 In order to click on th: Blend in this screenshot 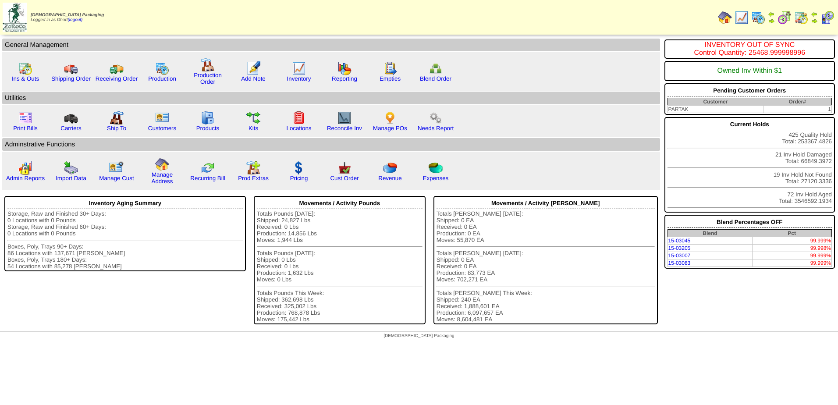, I will do `click(710, 233)`.